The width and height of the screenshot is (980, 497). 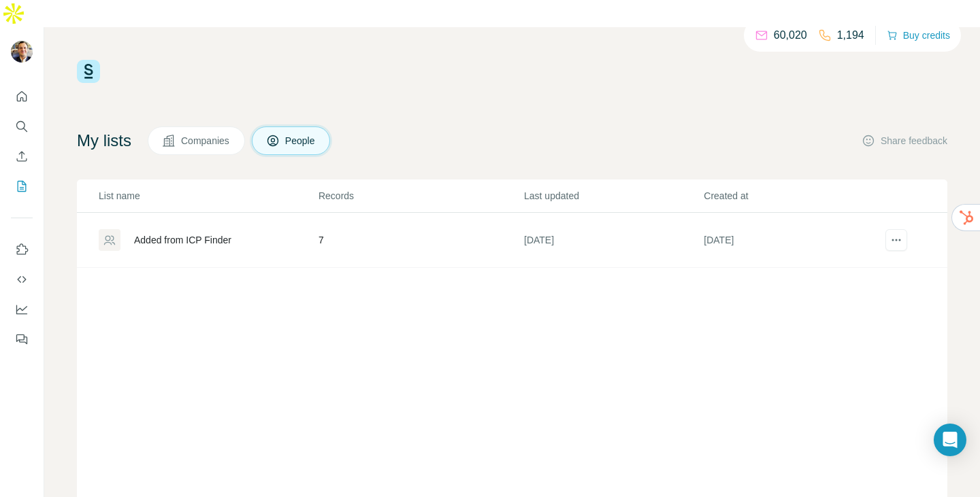 What do you see at coordinates (104, 141) in the screenshot?
I see `h4: My lists` at bounding box center [104, 141].